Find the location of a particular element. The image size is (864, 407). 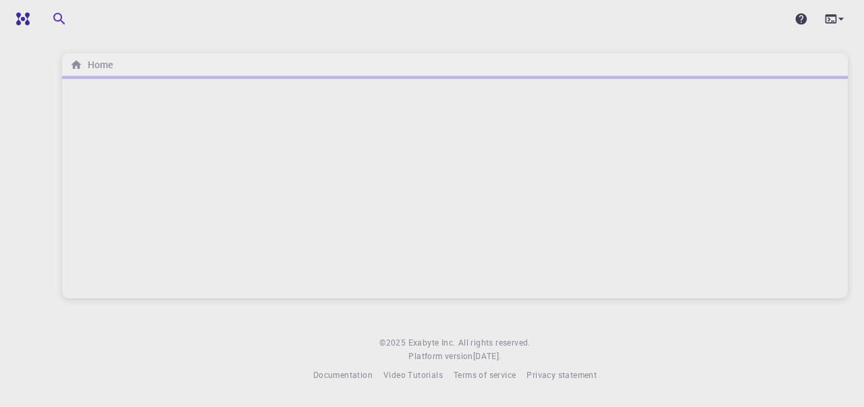

nav: breadcrumb is located at coordinates (91, 65).